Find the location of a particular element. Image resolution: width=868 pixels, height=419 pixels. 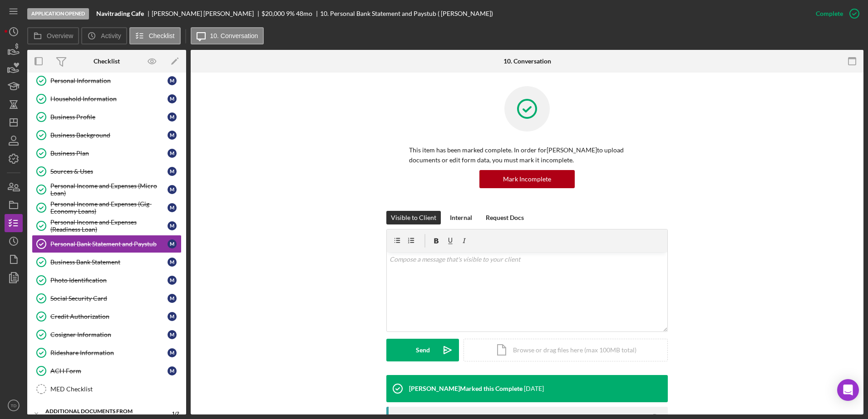

a: Personal Income and Expenses (Readiness Loan) M is located at coordinates (107, 226).